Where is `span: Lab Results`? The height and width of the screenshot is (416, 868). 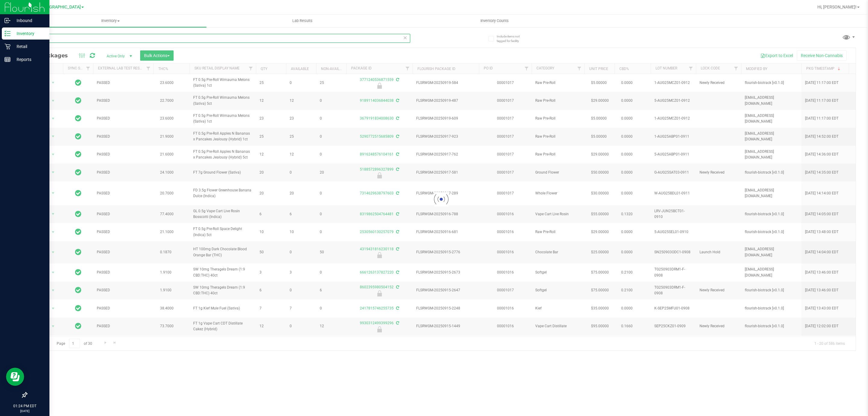
span: Lab Results is located at coordinates (302, 20).